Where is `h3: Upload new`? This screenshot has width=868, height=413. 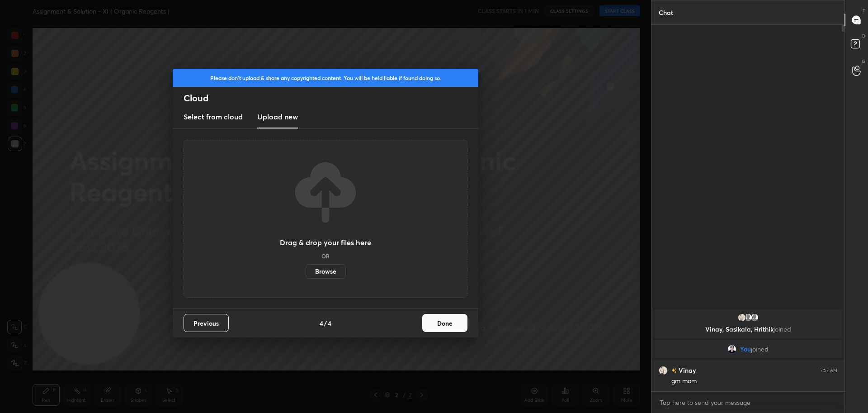
h3: Upload new is located at coordinates (278, 117).